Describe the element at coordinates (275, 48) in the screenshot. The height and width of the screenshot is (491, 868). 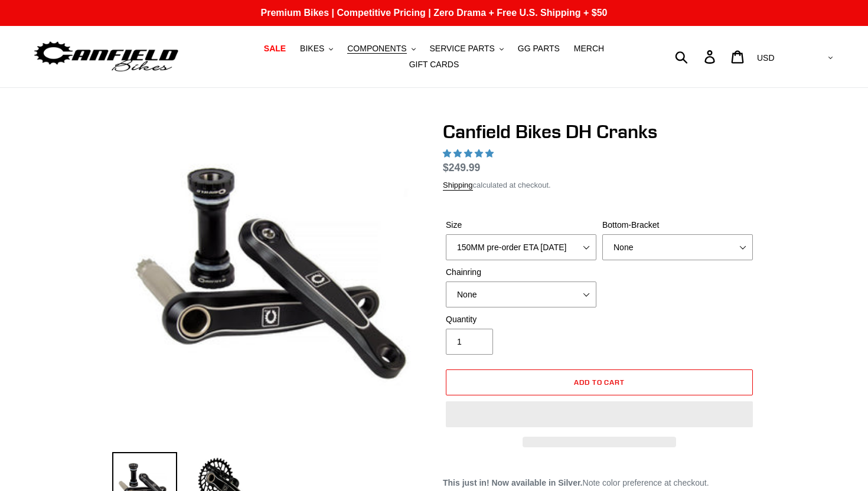
I see `a: SALE` at that location.